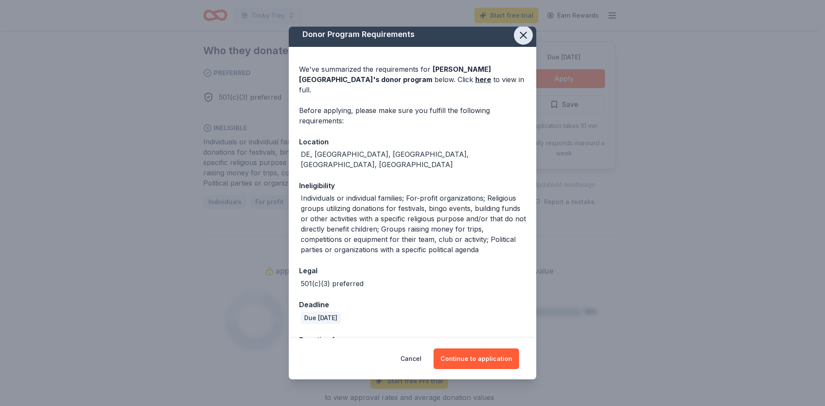 Image resolution: width=825 pixels, height=406 pixels. Describe the element at coordinates (413, 34) in the screenshot. I see `div: Donor Program Requirements` at that location.